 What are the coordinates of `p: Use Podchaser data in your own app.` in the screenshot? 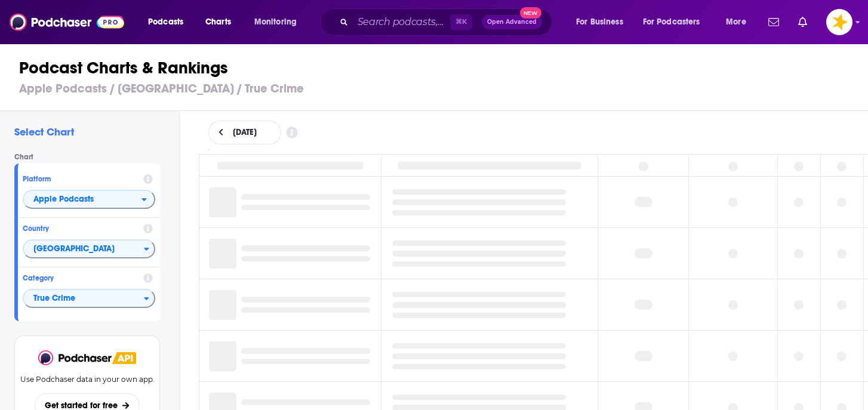 It's located at (87, 379).